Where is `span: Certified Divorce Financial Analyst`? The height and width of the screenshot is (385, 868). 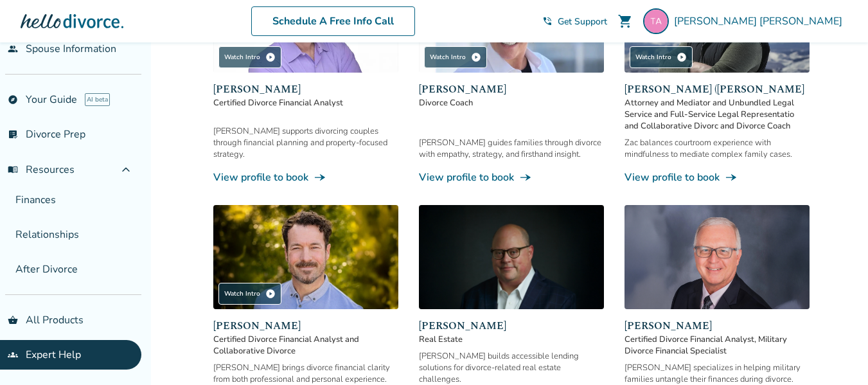 span: Certified Divorce Financial Analyst is located at coordinates (306, 103).